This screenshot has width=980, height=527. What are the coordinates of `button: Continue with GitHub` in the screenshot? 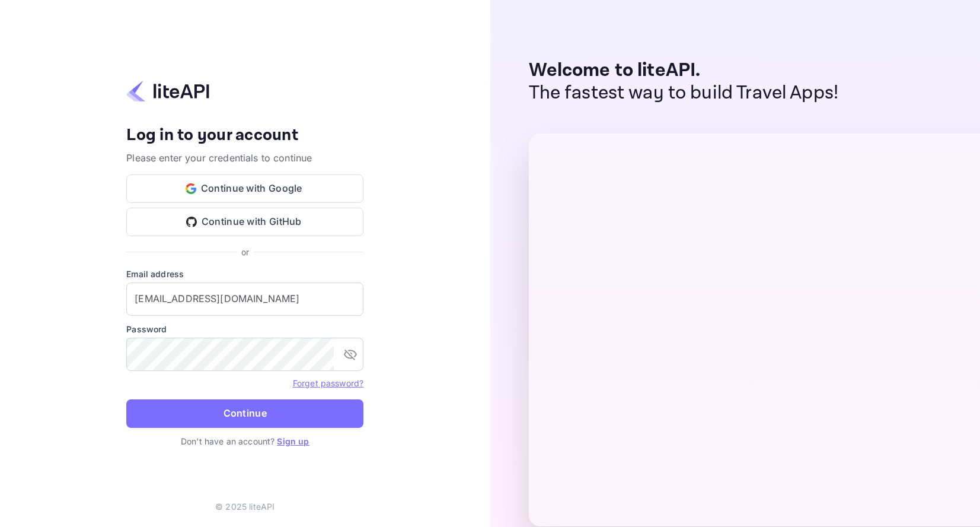 It's located at (245, 222).